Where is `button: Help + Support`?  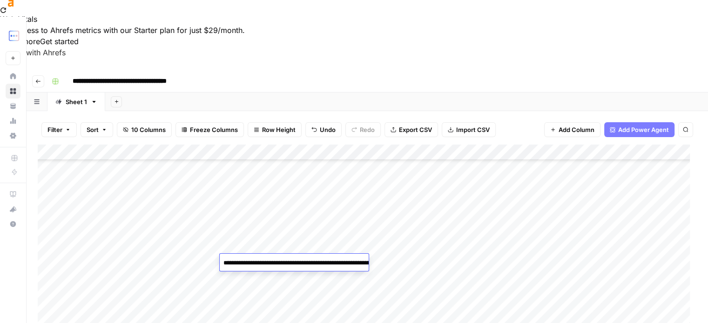 button: Help + Support is located at coordinates (13, 224).